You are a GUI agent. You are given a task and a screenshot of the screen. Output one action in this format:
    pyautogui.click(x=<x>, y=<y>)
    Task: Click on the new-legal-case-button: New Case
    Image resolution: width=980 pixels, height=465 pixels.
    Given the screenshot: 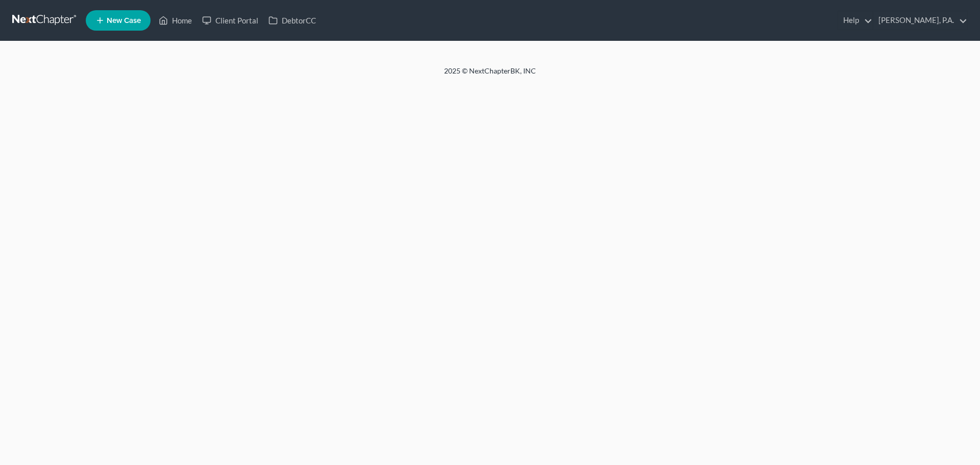 What is the action you would take?
    pyautogui.click(x=118, y=21)
    